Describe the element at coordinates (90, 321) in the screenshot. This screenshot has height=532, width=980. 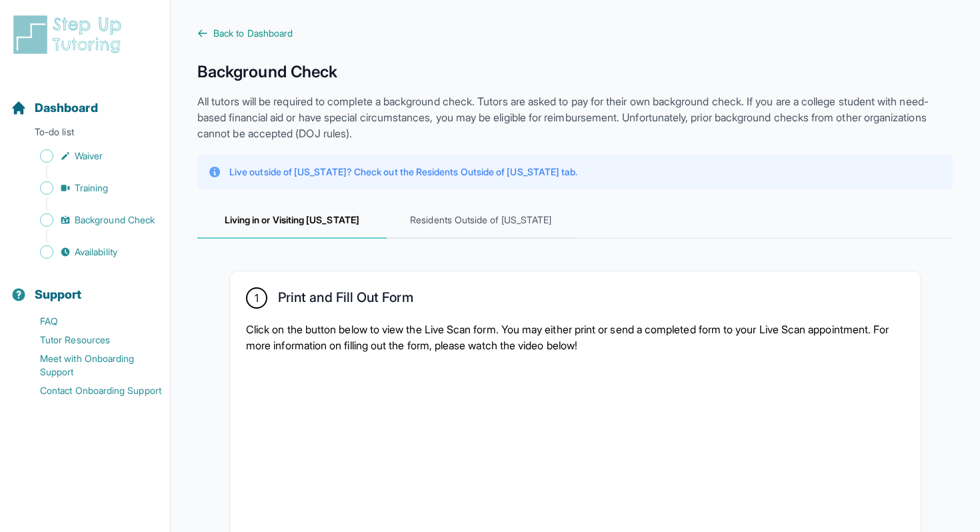
I see `a: FAQ` at that location.